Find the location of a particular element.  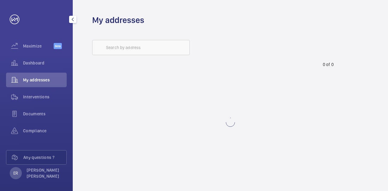

span: Interventions is located at coordinates (45, 97).